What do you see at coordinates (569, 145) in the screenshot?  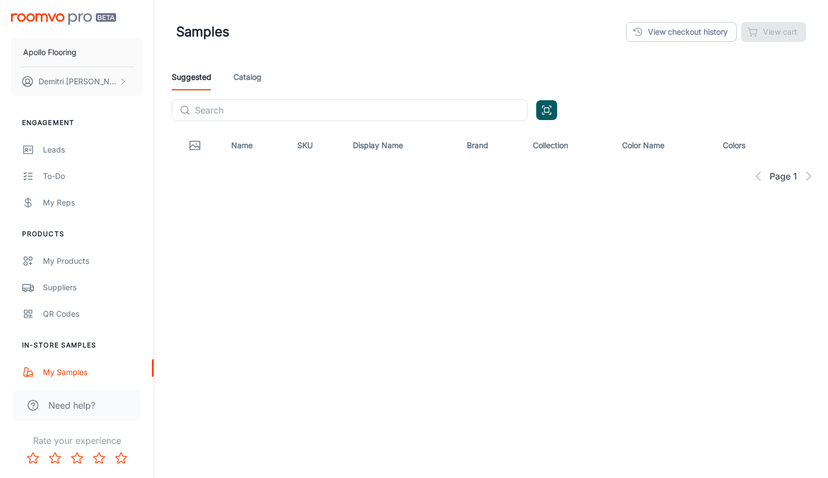 I see `th: Collection` at bounding box center [569, 145].